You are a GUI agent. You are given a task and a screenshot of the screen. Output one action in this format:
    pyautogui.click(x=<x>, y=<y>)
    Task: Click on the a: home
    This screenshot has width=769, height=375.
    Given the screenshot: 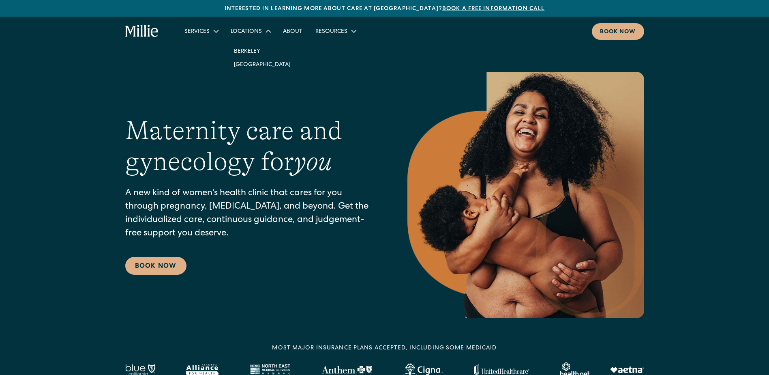 What is the action you would take?
    pyautogui.click(x=142, y=31)
    